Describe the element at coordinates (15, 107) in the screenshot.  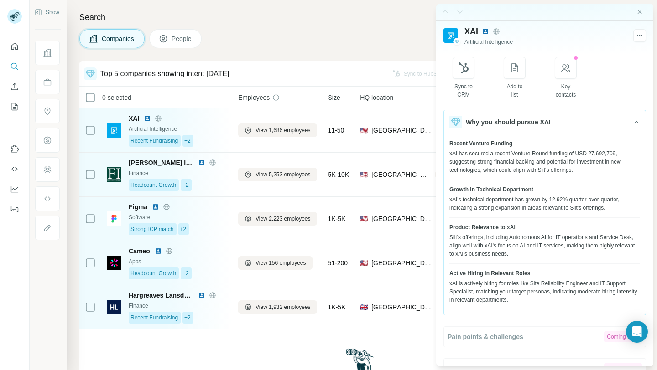
I see `button: My lists` at that location.